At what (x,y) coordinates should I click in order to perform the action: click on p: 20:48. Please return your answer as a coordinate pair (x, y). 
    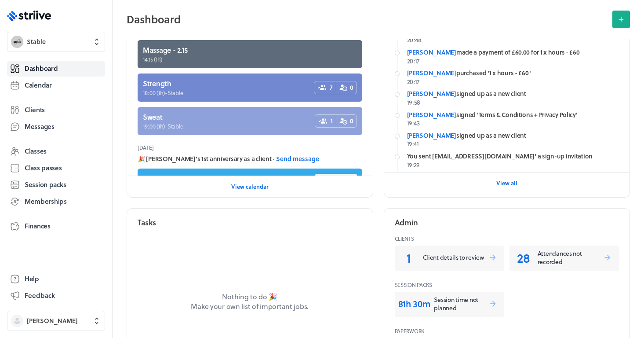
    Looking at the image, I should click on (513, 40).